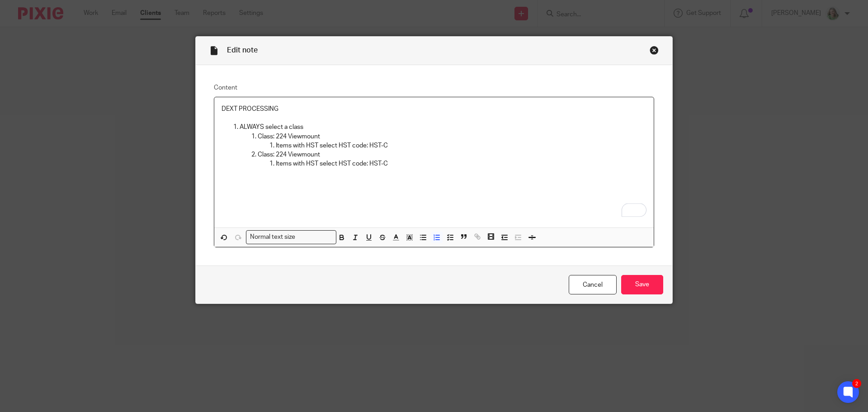  What do you see at coordinates (643, 285) in the screenshot?
I see `input: Save` at bounding box center [643, 285].